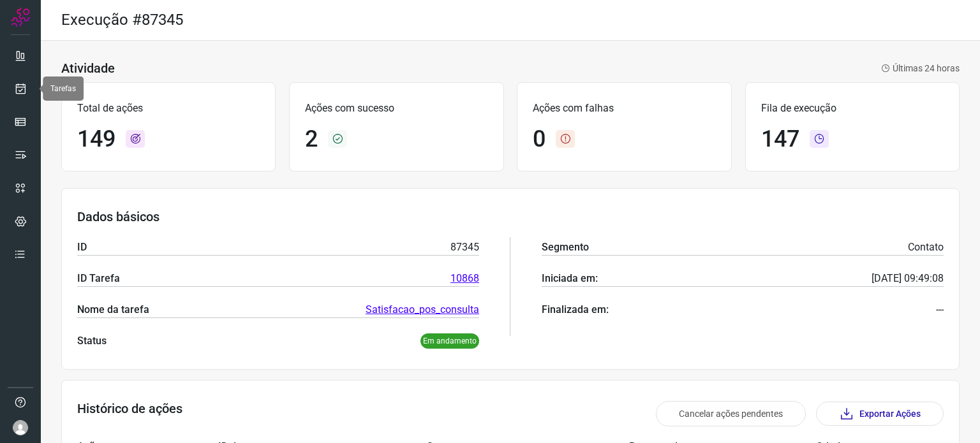 The height and width of the screenshot is (443, 980). What do you see at coordinates (130, 414) in the screenshot?
I see `h3: Histórico de ações` at bounding box center [130, 414].